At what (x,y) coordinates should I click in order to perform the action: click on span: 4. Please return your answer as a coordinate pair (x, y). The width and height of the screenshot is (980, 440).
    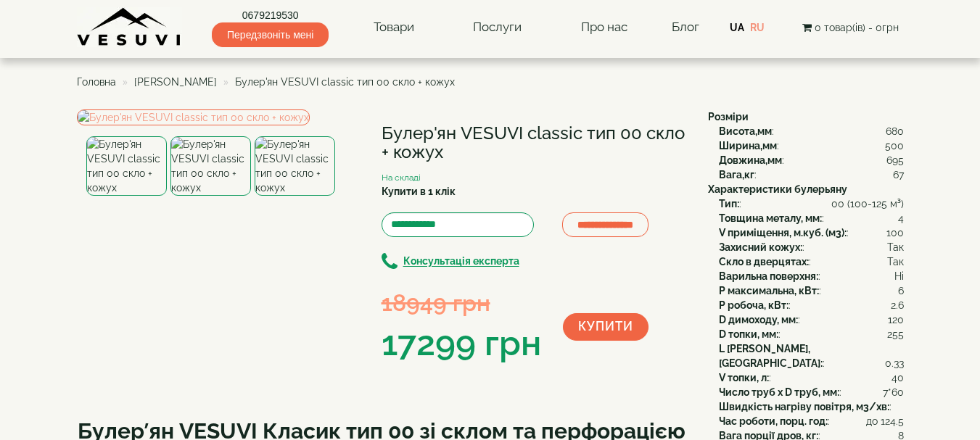
    Looking at the image, I should click on (901, 218).